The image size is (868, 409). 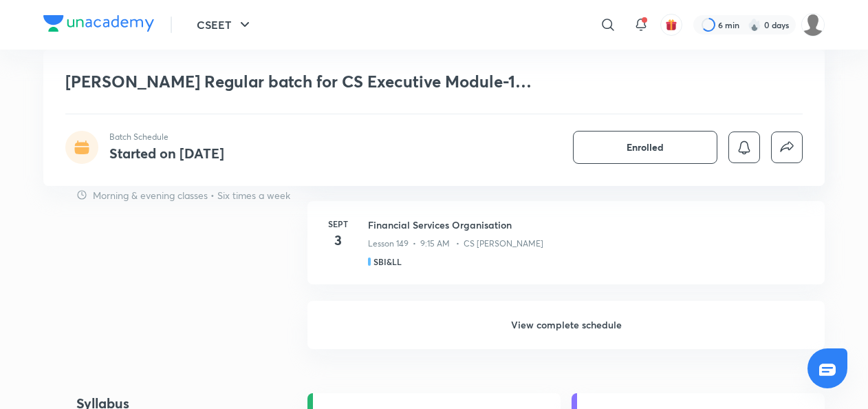 What do you see at coordinates (191, 195) in the screenshot?
I see `p: Morning & evening classes • Six times a week` at bounding box center [191, 195].